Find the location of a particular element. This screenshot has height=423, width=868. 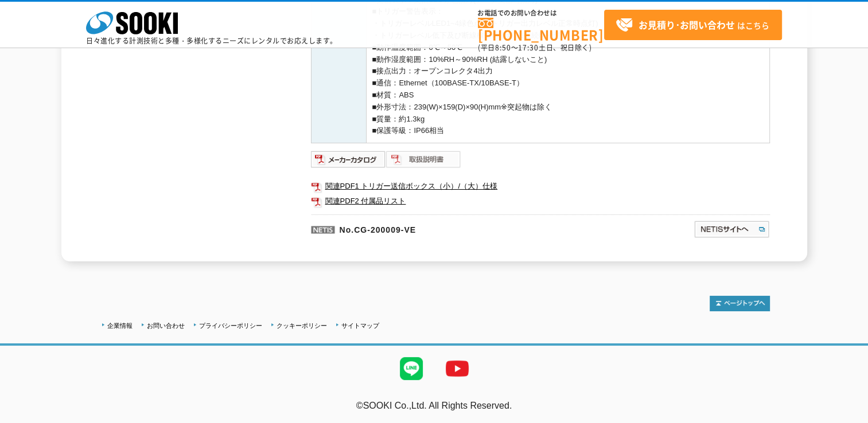

strong: お見積り･お問い合わせ is located at coordinates (686, 24).